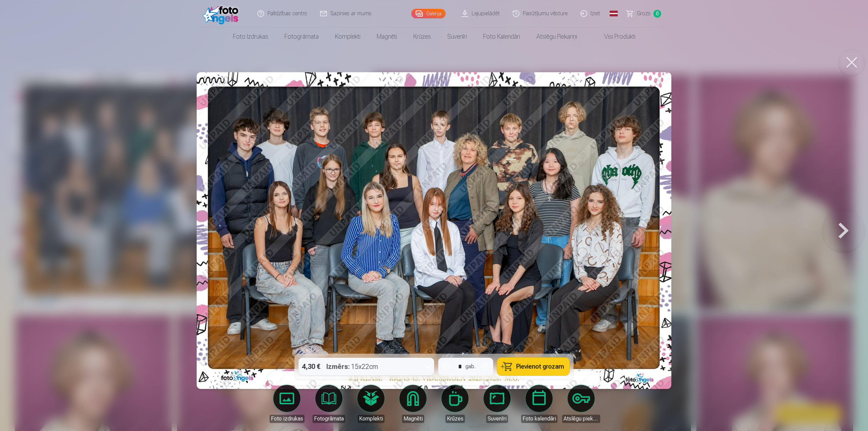 The image size is (868, 431). I want to click on span: 0, so click(657, 13).